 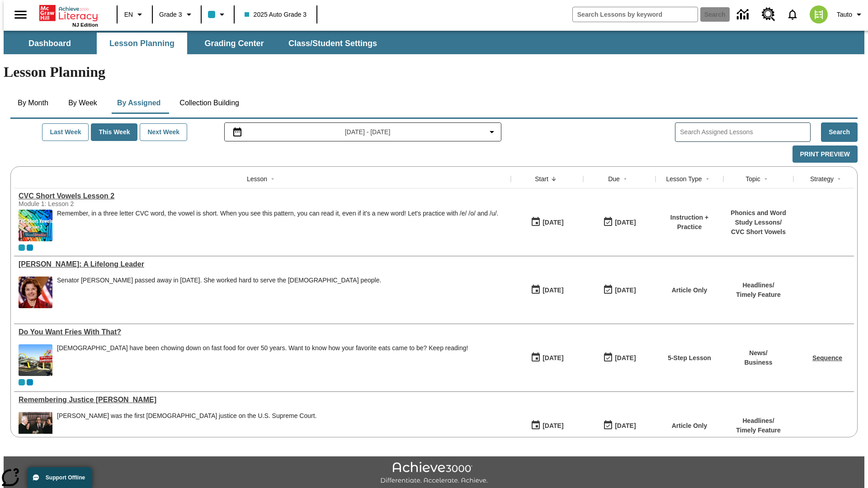 What do you see at coordinates (176, 15) in the screenshot?
I see `button: Grade: Grade 3, Select a grade` at bounding box center [176, 15].